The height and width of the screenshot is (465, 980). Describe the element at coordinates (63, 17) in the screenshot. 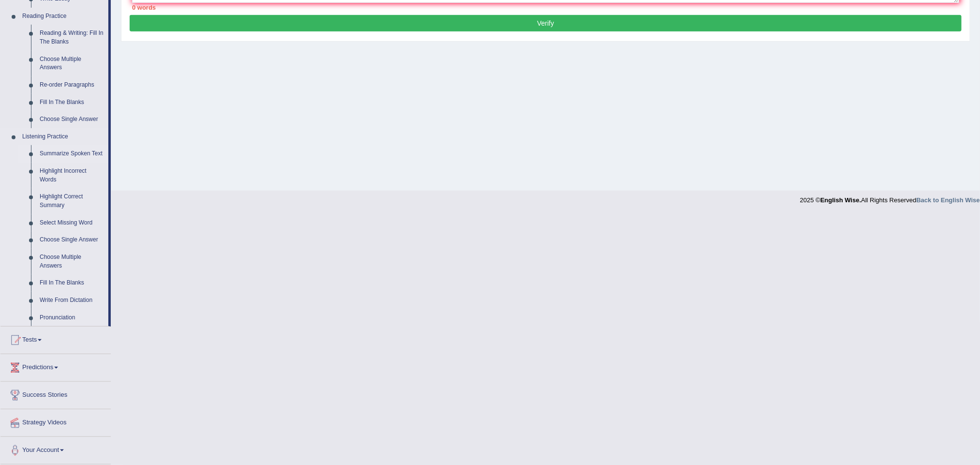

I see `a: Reading Practice` at that location.